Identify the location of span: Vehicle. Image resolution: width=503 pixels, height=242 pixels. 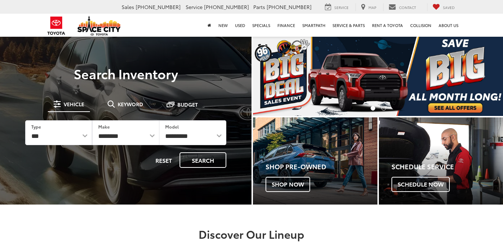
(74, 104).